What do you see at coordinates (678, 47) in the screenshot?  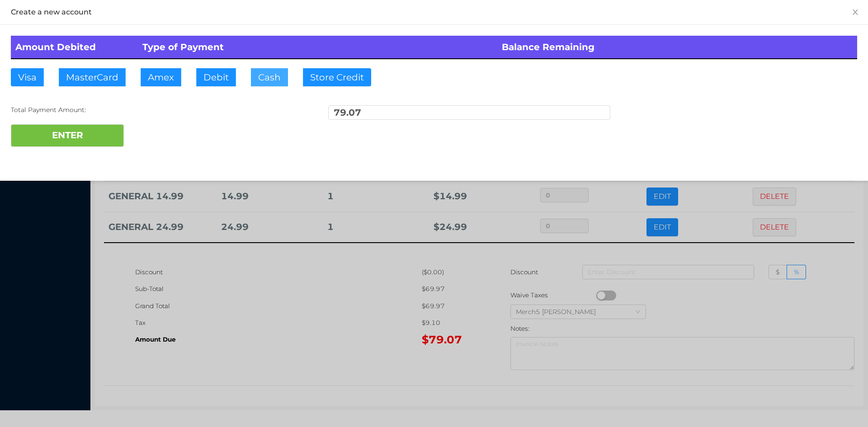 I see `th: Balance Remaining` at bounding box center [678, 47].